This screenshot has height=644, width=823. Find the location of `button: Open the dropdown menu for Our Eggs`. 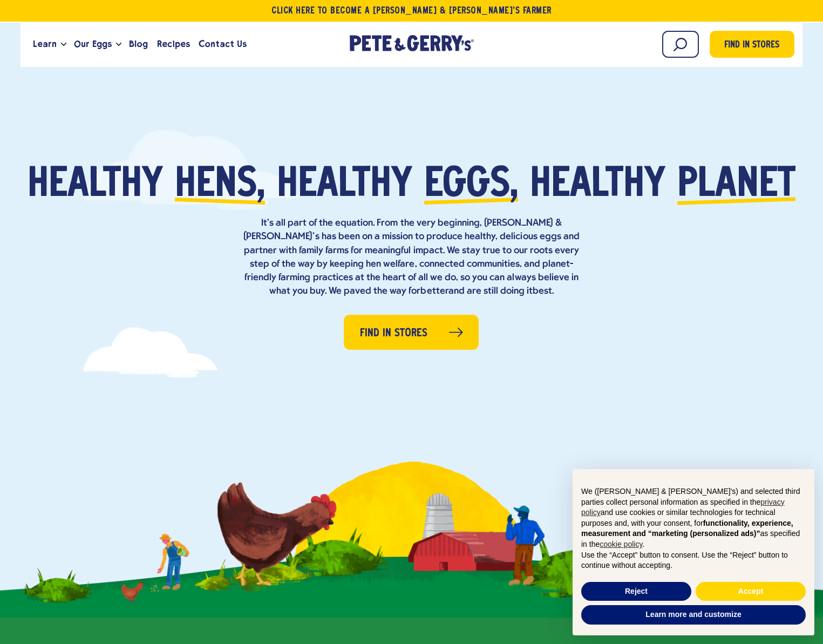

button: Open the dropdown menu for Our Eggs is located at coordinates (119, 44).